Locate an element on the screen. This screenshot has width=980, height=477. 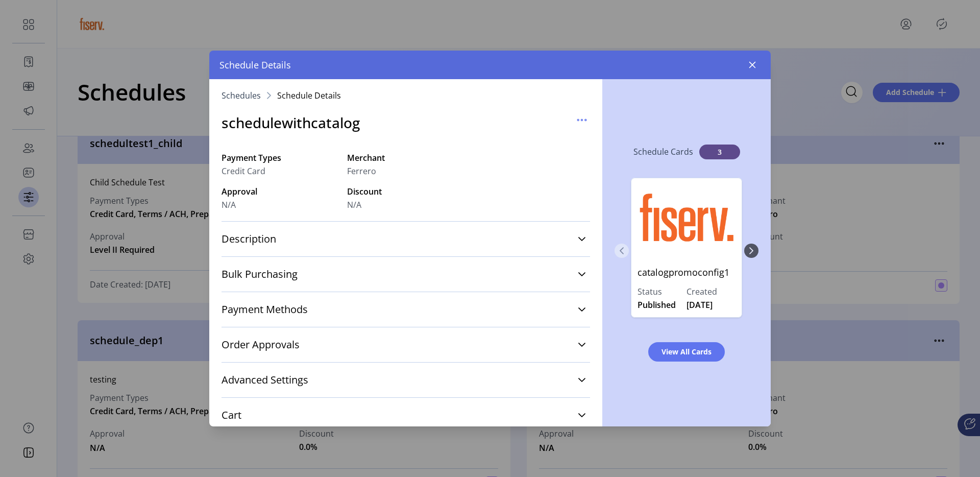
a: Description is located at coordinates (406, 239).